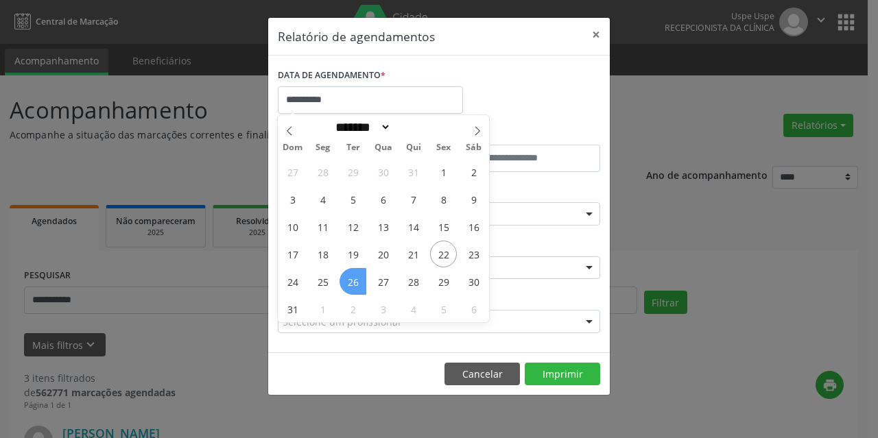 The width and height of the screenshot is (878, 438). I want to click on span: Agosto 12, 2025, so click(352, 226).